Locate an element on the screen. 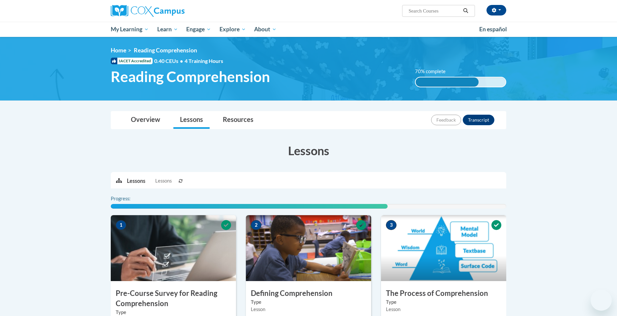 Image resolution: width=617 pixels, height=316 pixels. span: IACET Accredited is located at coordinates (131, 61).